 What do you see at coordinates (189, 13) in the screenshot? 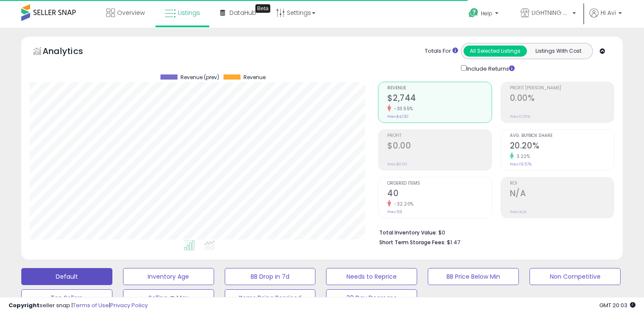
I see `span: Listings` at bounding box center [189, 13].